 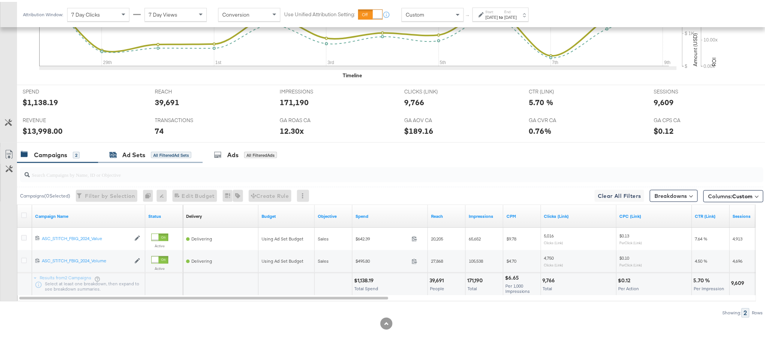 What do you see at coordinates (732, 312) in the screenshot?
I see `div: Showing:` at bounding box center [732, 312].